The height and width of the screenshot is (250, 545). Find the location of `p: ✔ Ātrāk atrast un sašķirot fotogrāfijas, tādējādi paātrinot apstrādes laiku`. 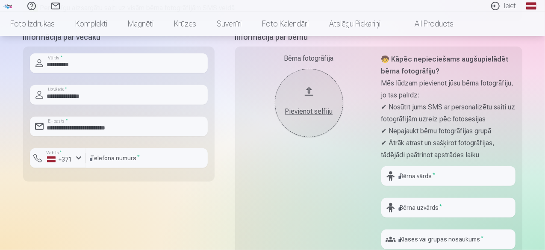

p: ✔ Ātrāk atrast un sašķirot fotogrāfijas, tādējādi paātrinot apstrādes laiku is located at coordinates (449, 149).